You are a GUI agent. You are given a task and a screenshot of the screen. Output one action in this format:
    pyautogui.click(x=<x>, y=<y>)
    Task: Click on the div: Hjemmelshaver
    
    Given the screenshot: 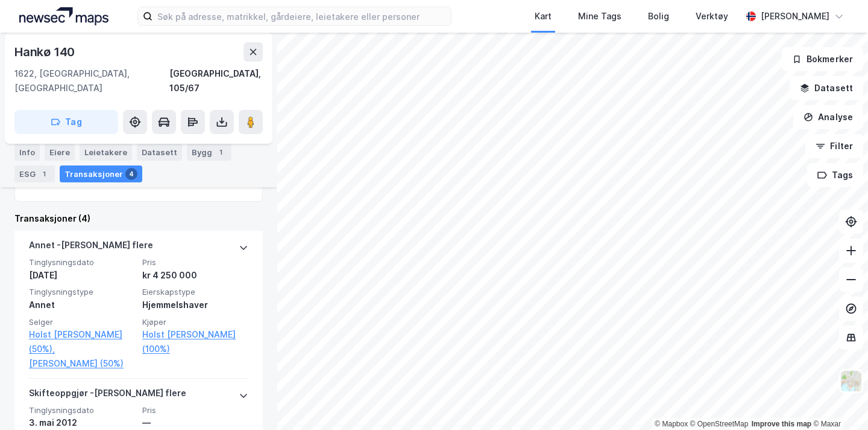 What is the action you would take?
    pyautogui.click(x=196, y=305)
    